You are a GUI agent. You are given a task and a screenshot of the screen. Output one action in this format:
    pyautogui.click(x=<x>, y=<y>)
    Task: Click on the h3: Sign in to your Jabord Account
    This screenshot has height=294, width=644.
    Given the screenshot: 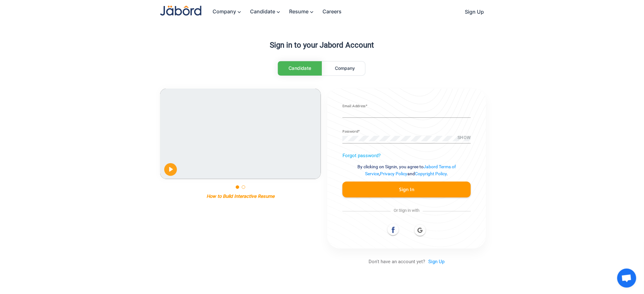 What is the action you would take?
    pyautogui.click(x=322, y=45)
    